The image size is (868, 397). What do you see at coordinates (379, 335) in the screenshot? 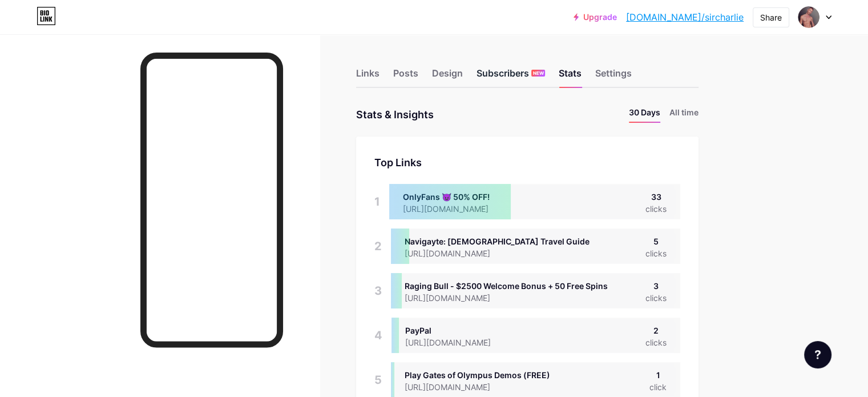
I see `div: 4` at bounding box center [379, 335].